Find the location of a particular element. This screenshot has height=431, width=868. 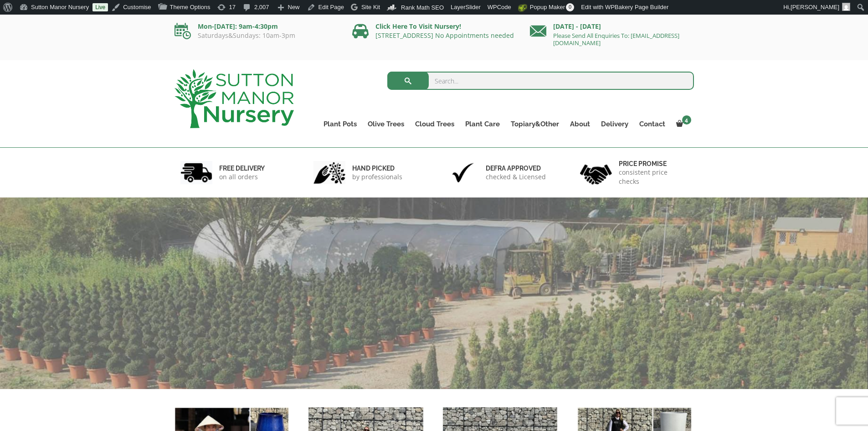

a: Live is located at coordinates (100, 7).